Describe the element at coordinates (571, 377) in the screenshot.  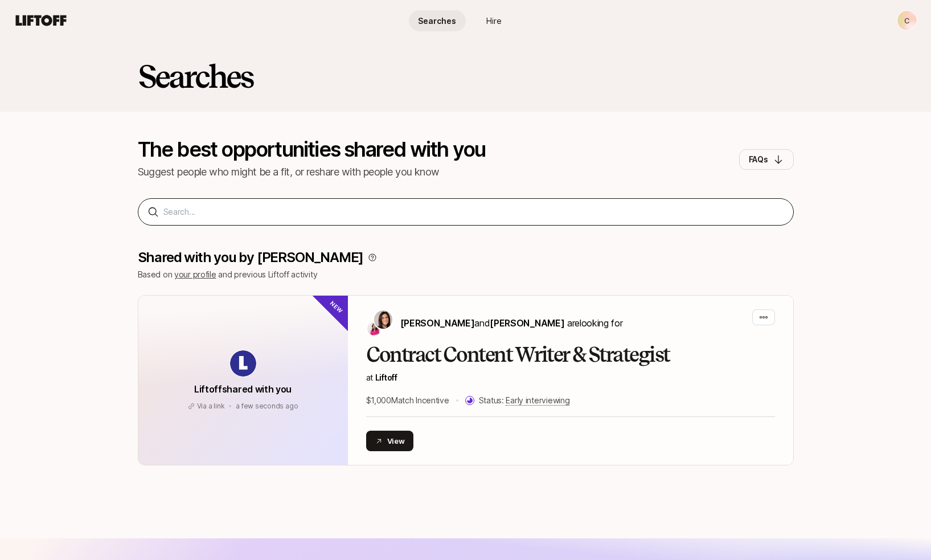
I see `p: at` at that location.